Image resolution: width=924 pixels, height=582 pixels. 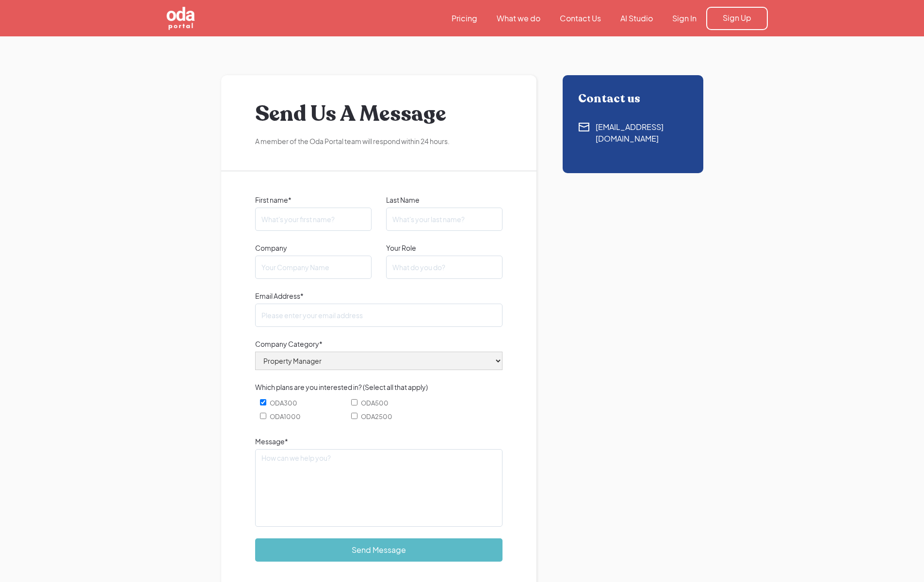 What do you see at coordinates (283, 403) in the screenshot?
I see `span: ODA300` at bounding box center [283, 403].